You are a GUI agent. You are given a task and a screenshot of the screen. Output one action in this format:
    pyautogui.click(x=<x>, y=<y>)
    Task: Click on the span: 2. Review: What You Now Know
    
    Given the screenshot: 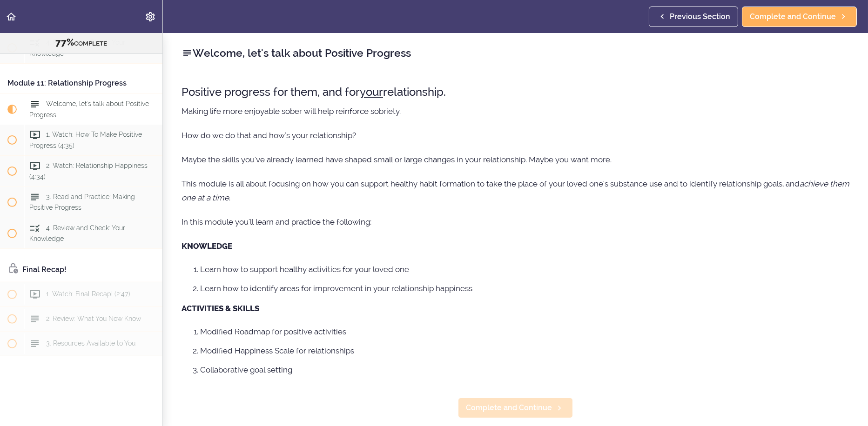 What is the action you would take?
    pyautogui.click(x=93, y=319)
    